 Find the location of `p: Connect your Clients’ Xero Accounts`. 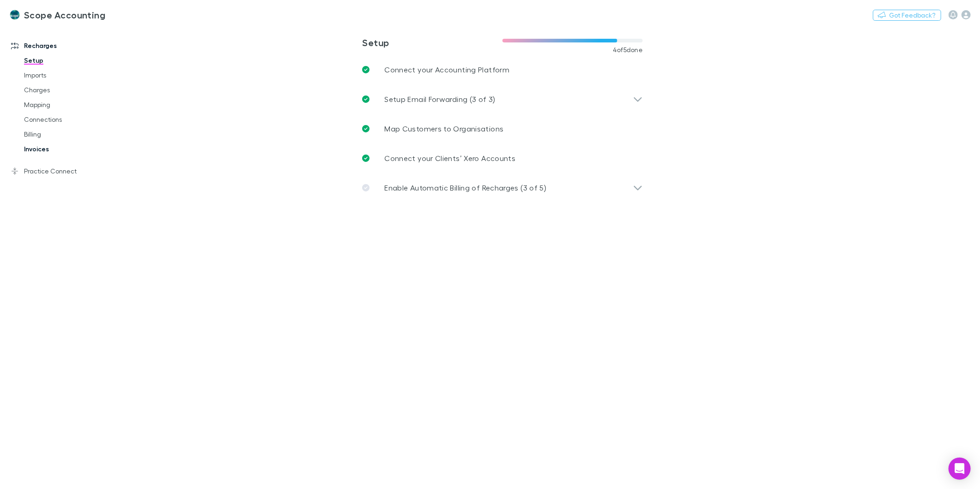

p: Connect your Clients’ Xero Accounts is located at coordinates (450, 158).